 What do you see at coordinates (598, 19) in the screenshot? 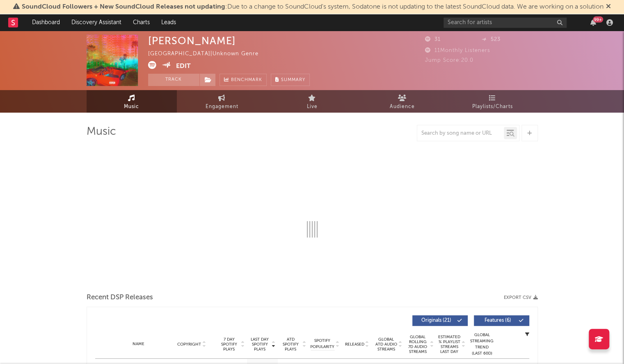
I see `div: 99 +` at bounding box center [598, 19].